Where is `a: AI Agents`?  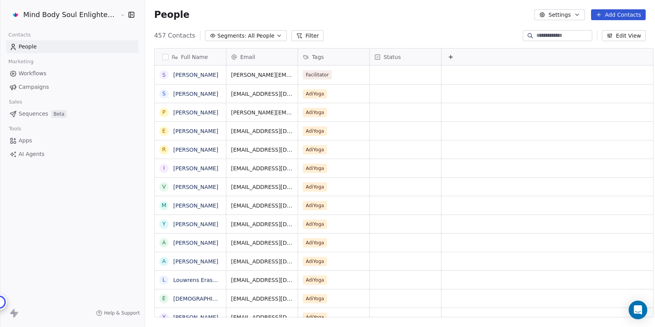
a: AI Agents is located at coordinates (72, 154).